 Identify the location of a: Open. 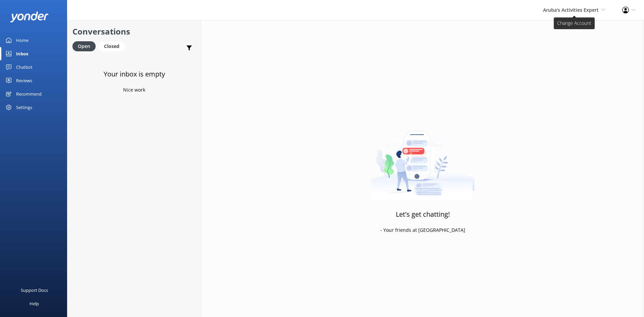
(85, 46).